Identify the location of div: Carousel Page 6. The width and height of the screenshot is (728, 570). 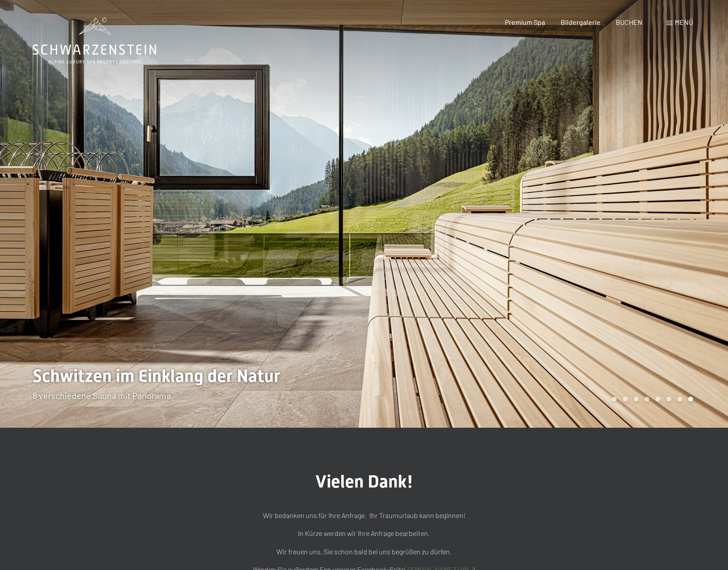
(668, 399).